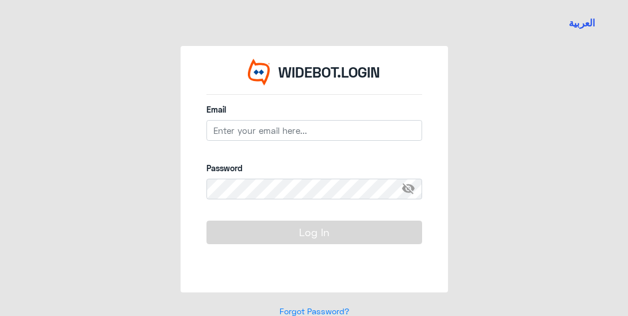  What do you see at coordinates (582, 23) in the screenshot?
I see `a: SWITCHLANG` at bounding box center [582, 23].